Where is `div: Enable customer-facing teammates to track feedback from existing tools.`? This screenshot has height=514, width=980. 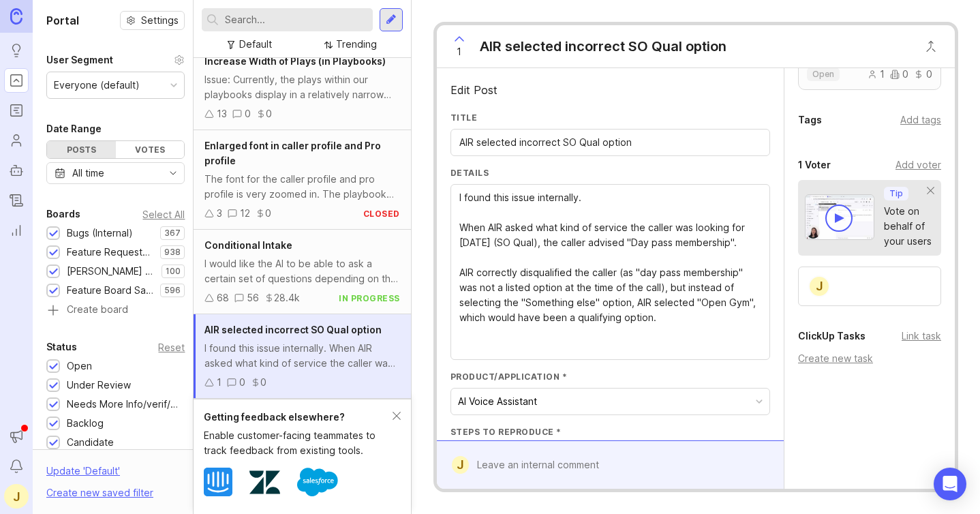
div: Enable customer-facing teammates to track feedback from existing tools. is located at coordinates (298, 443).